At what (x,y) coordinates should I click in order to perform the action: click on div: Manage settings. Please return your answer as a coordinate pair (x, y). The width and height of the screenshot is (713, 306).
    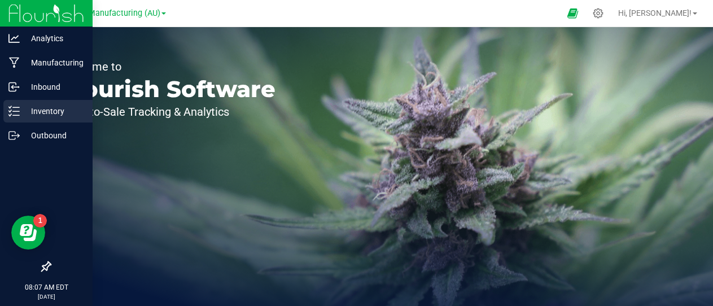
    Looking at the image, I should click on (598, 13).